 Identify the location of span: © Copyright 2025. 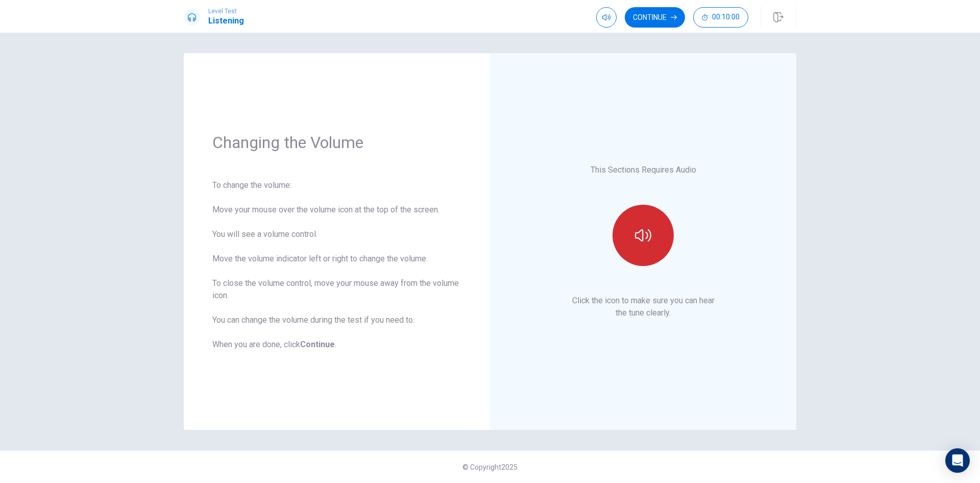
(490, 467).